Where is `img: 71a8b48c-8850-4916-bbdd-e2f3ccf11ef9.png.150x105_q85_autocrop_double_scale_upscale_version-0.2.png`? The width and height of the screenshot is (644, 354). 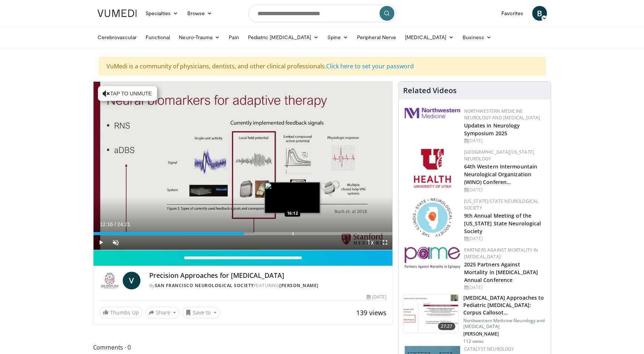 img: 71a8b48c-8850-4916-bbdd-e2f3ccf11ef9.png.150x105_q85_autocrop_double_scale_upscale_version-0.2.png is located at coordinates (432, 217).